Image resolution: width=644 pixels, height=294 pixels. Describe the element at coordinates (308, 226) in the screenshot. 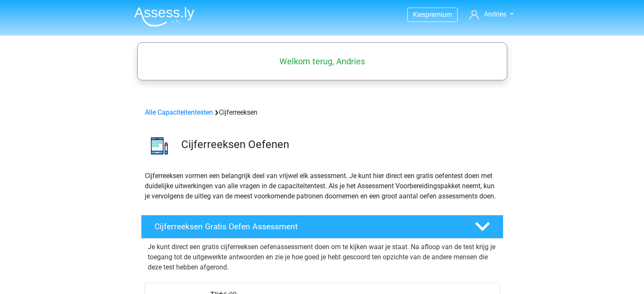

I see `h4: Cijferreeksen Gratis Oefen Assessment` at that location.